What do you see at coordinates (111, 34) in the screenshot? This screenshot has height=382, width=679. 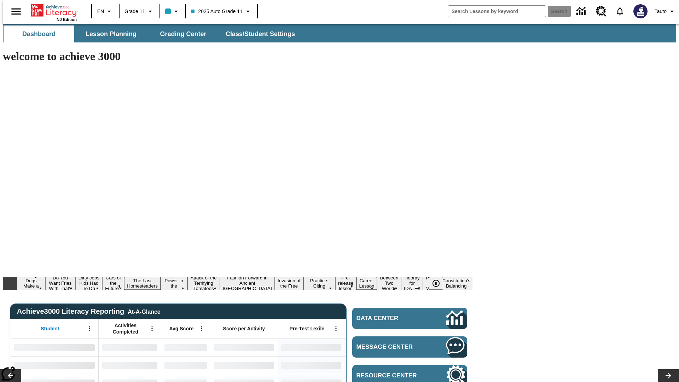 I see `span: Lesson Planning` at bounding box center [111, 34].